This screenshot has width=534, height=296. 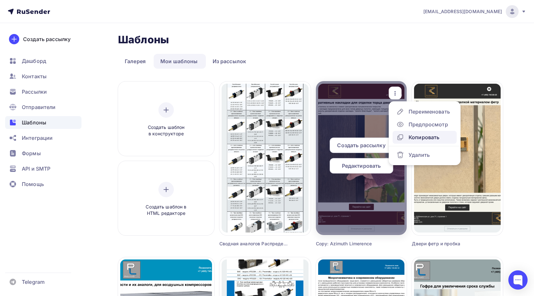 What do you see at coordinates (37, 138) in the screenshot?
I see `span: Интеграции` at bounding box center [37, 138].